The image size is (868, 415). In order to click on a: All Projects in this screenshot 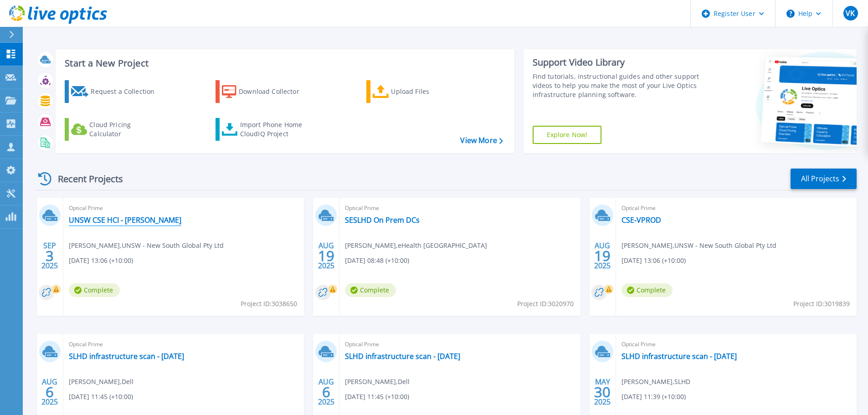, I will do `click(824, 178)`.